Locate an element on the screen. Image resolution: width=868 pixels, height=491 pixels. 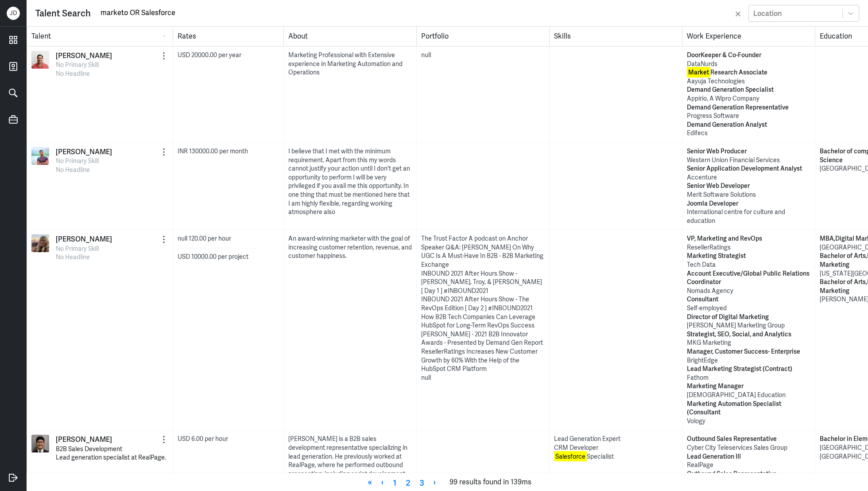
div: Location is located at coordinates (768, 13).